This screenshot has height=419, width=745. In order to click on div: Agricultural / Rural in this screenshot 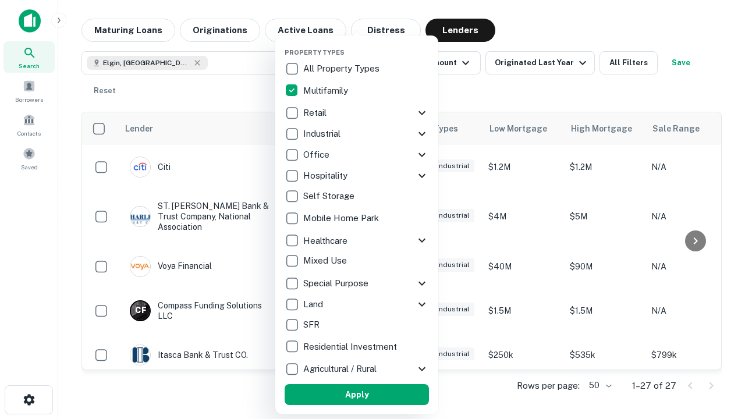, I will do `click(357, 369)`.